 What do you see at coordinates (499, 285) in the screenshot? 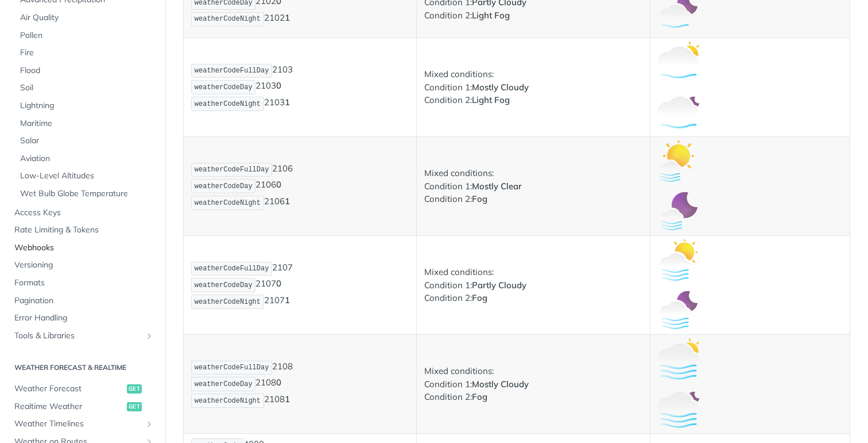
I see `strong: Partly Cloudy` at bounding box center [499, 285].